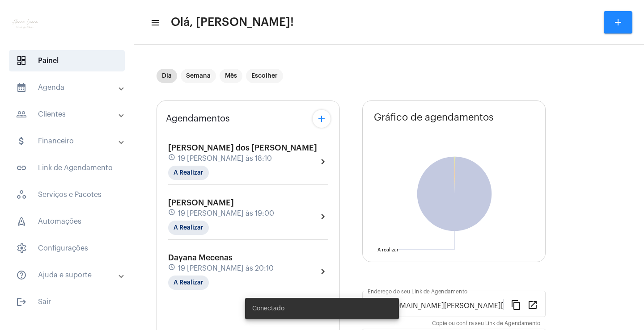 The image size is (644, 330). What do you see at coordinates (25, 22) in the screenshot?
I see `img: f9e0517c-2aa2-1b6c-d26d-1c000eb5ca88.png` at bounding box center [25, 22].